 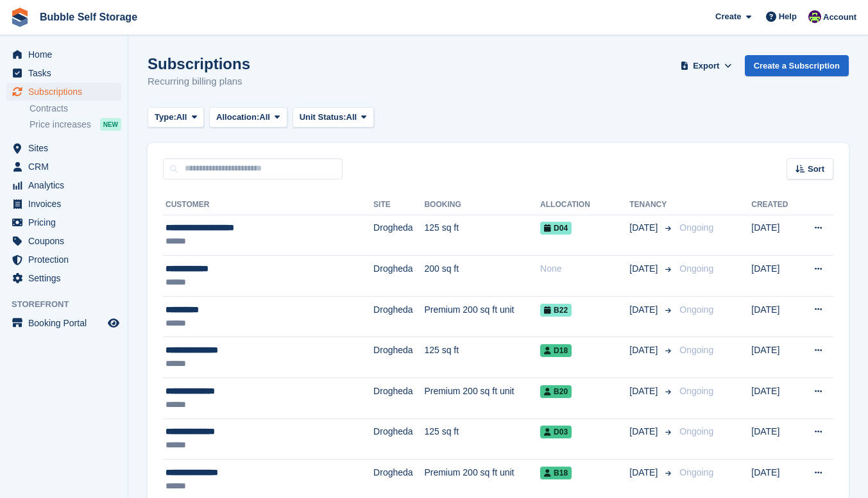 I want to click on span: Tasks, so click(x=66, y=73).